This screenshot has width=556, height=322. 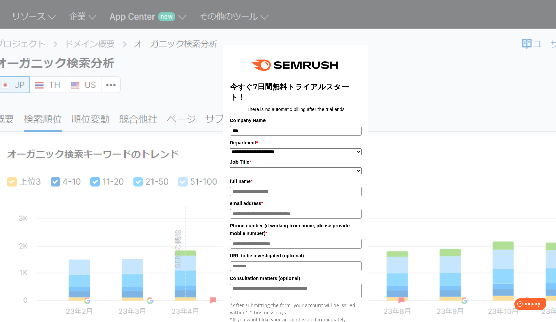 I want to click on font: full name, so click(x=240, y=181).